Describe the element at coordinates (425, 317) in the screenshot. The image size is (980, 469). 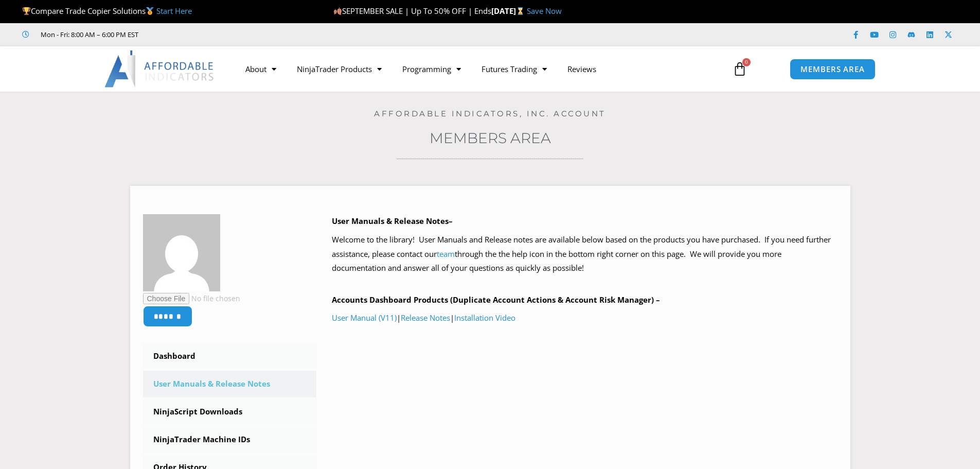
I see `a: Release Notes` at that location.